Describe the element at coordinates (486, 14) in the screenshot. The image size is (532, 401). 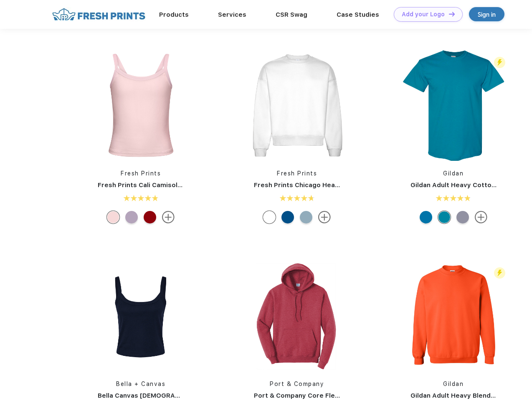
I see `a: Sign in` at that location.